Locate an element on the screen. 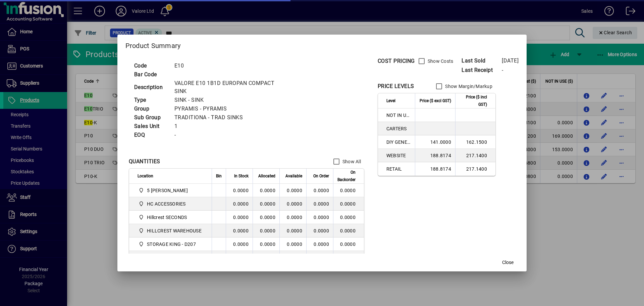 The image size is (644, 306). td: Sub Group is located at coordinates (151, 118).